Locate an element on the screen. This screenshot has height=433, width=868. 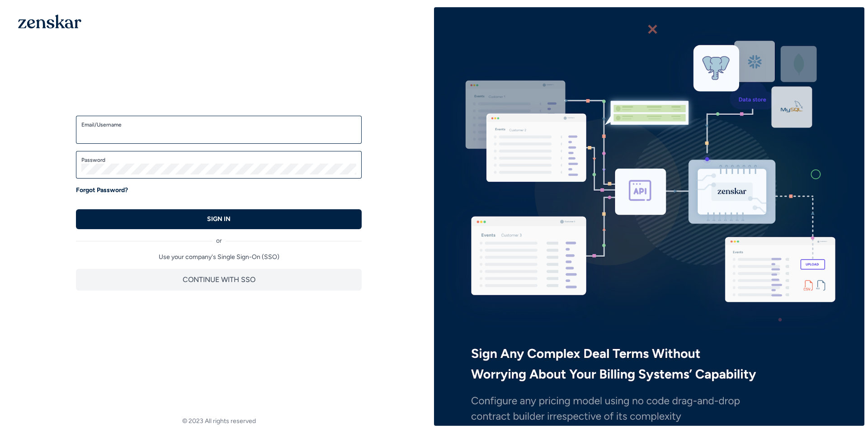
div: or is located at coordinates (219, 237).